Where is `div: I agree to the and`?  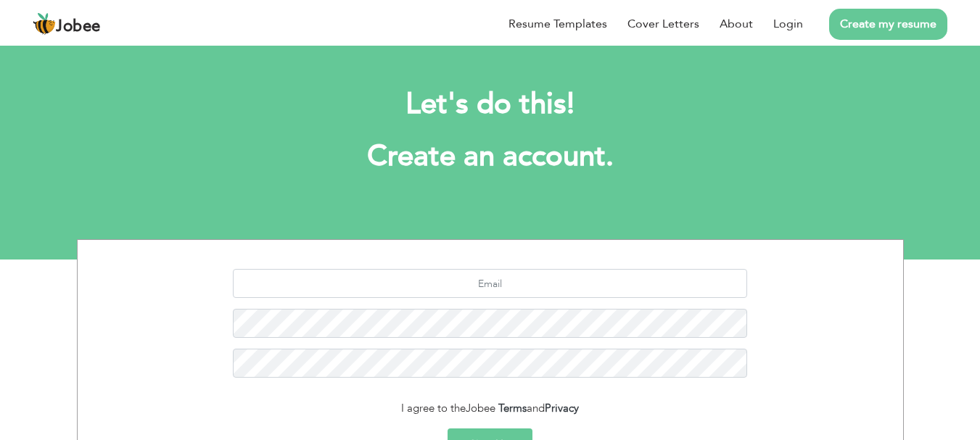 div: I agree to the and is located at coordinates (490, 408).